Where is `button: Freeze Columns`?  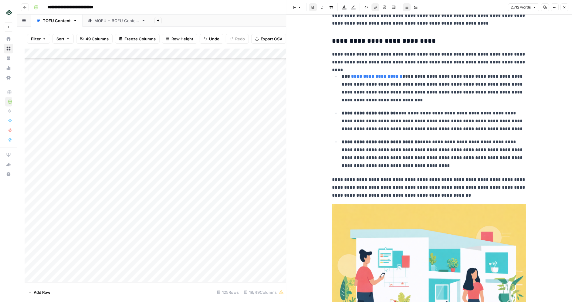 button: Freeze Columns is located at coordinates (137, 39).